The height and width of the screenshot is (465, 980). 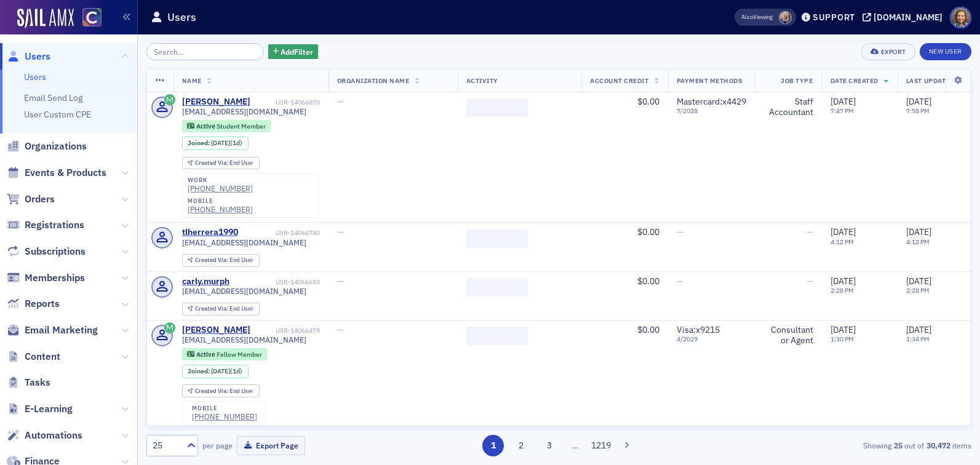 What do you see at coordinates (28, 383) in the screenshot?
I see `a: Tasks` at bounding box center [28, 383].